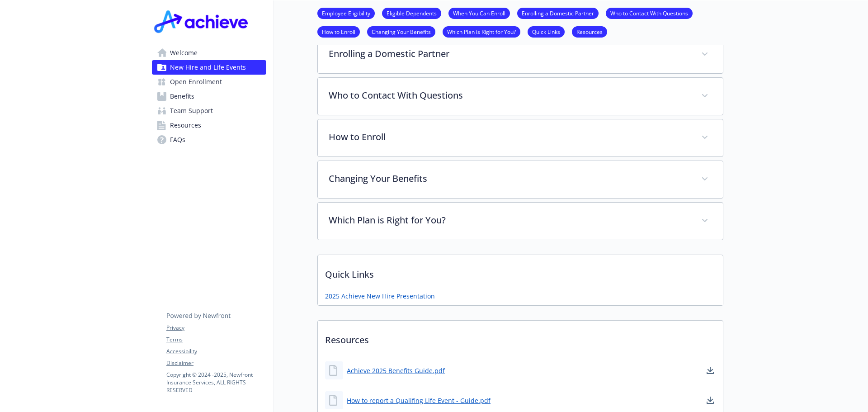  Describe the element at coordinates (216, 382) in the screenshot. I see `p: Copyright © 2024 - 2025 , Newfront Insurance Services, ALL RIGHTS RESERVED` at that location.